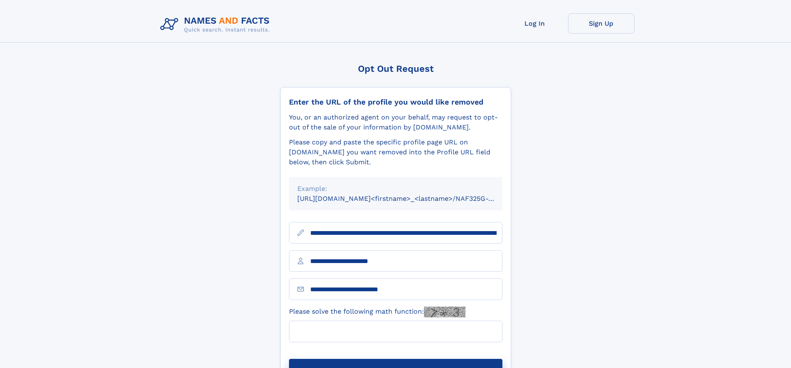 This screenshot has height=368, width=791. What do you see at coordinates (535, 23) in the screenshot?
I see `a: Log In` at bounding box center [535, 23].